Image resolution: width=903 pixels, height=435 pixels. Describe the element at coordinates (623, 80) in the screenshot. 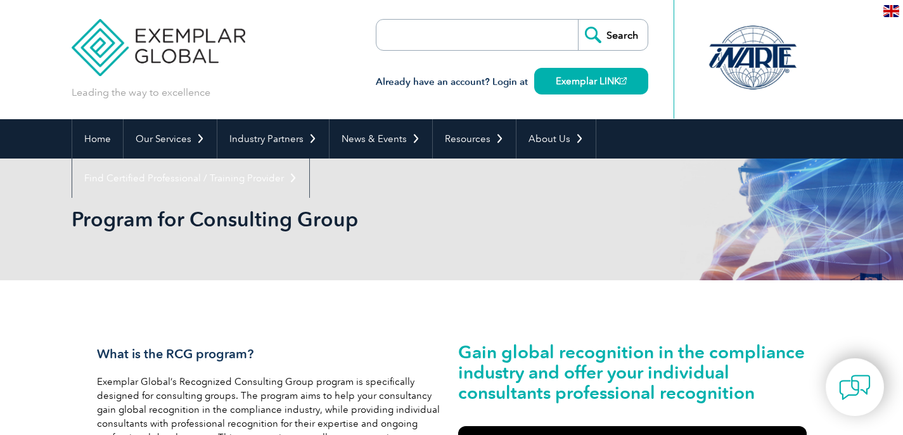

I see `img: open_square.png` at that location.